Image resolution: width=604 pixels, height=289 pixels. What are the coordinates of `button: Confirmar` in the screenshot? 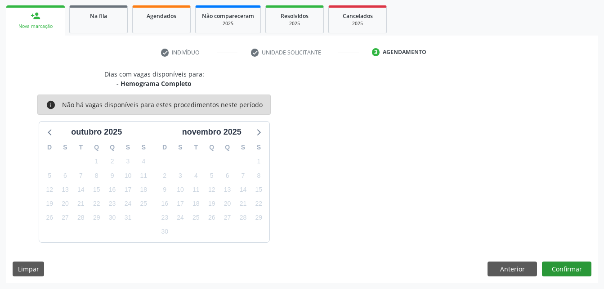 It's located at (566, 269).